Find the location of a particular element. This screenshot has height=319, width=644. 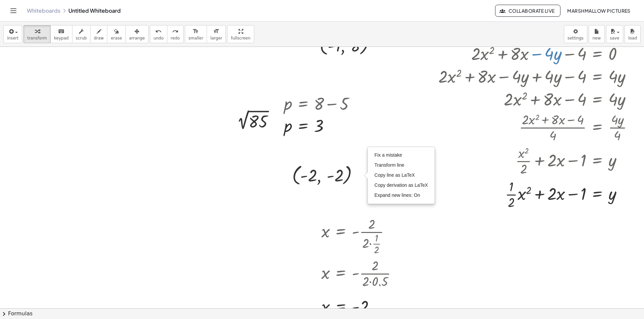

button: scrub is located at coordinates (81, 34).